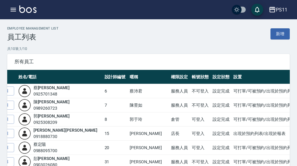 The height and width of the screenshot is (166, 297). What do you see at coordinates (116, 91) in the screenshot?
I see `td: 6` at bounding box center [116, 91].